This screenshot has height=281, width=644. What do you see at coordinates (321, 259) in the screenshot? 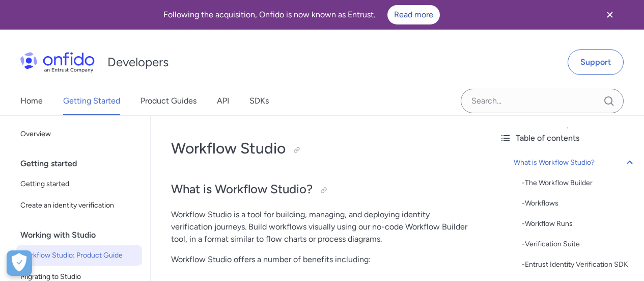
I see `p: Workflow Studio offers a number of benefits including:` at bounding box center [321, 259].